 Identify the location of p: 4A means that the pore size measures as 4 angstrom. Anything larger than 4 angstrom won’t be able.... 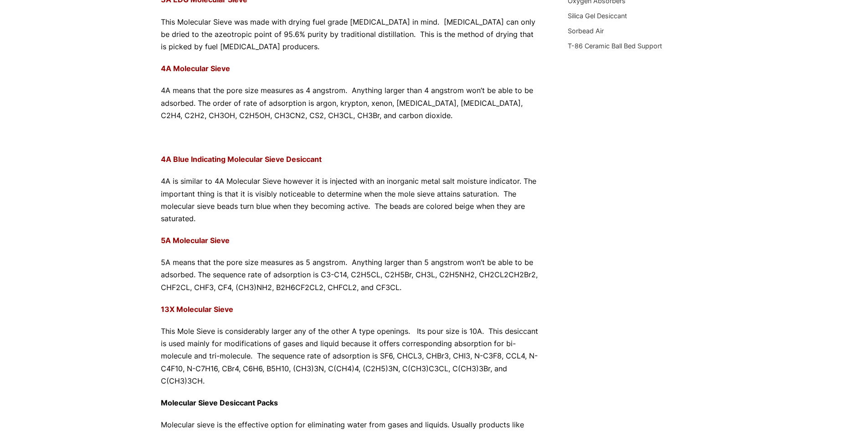
(351, 103).